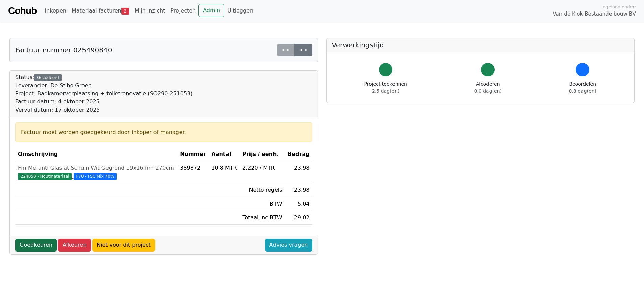  I want to click on div: Status:, so click(104, 93).